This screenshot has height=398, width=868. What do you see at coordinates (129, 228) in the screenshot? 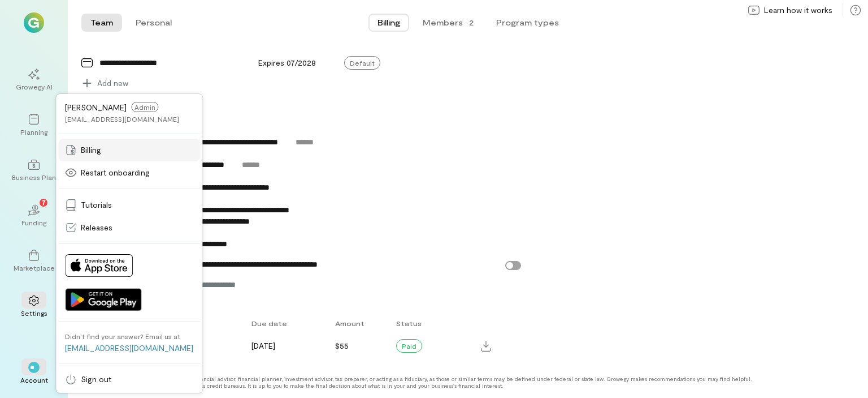
I see `a: Releases` at bounding box center [129, 228].